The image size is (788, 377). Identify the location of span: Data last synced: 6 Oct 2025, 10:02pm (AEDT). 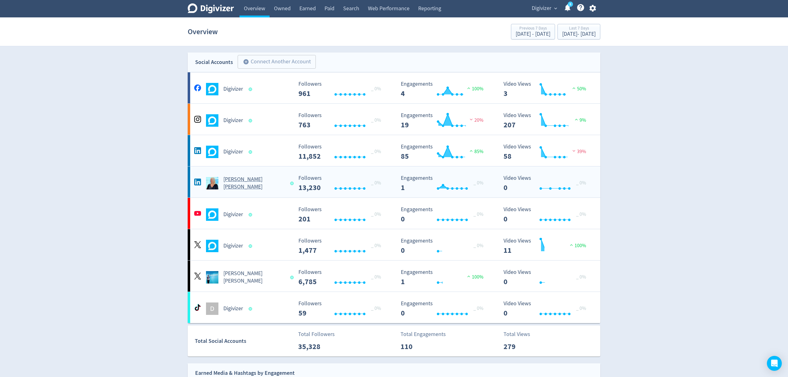
(293, 277).